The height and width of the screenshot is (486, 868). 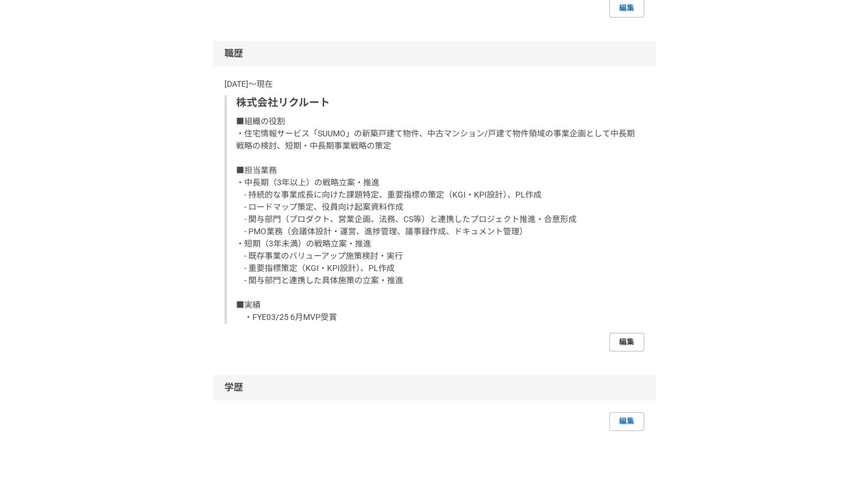 I want to click on div: 学歴, so click(x=434, y=388).